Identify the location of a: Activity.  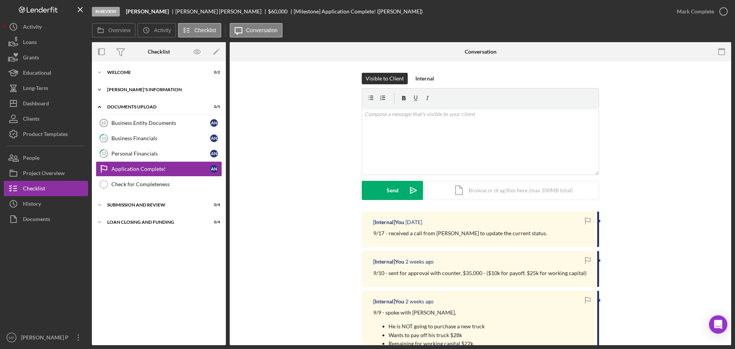
(46, 27).